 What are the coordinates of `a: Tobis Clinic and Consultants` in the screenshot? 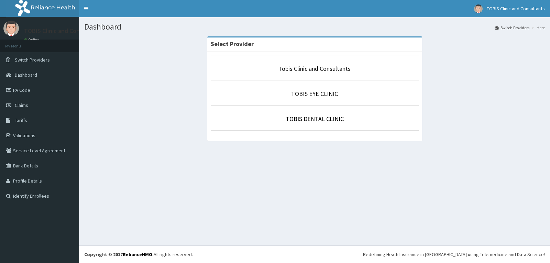 It's located at (314, 68).